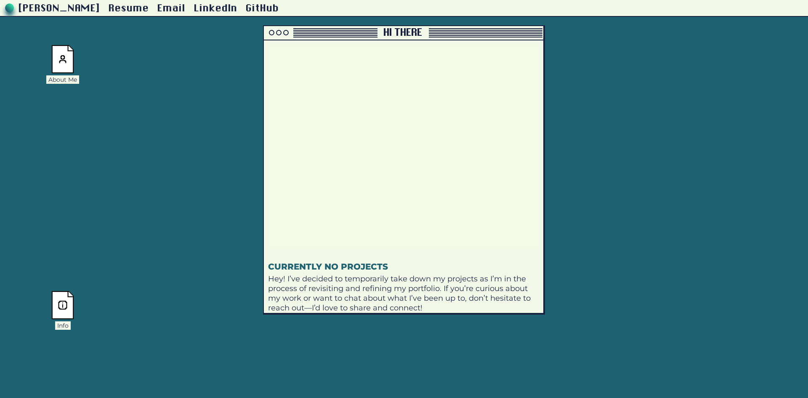 This screenshot has height=398, width=808. What do you see at coordinates (216, 8) in the screenshot?
I see `a: LinkedIn` at bounding box center [216, 8].